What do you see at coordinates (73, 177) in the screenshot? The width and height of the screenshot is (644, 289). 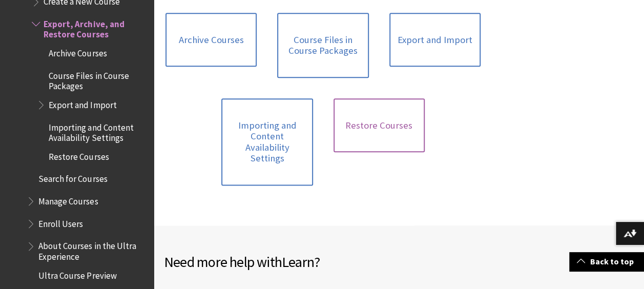 I see `span: Search for Courses` at bounding box center [73, 177].